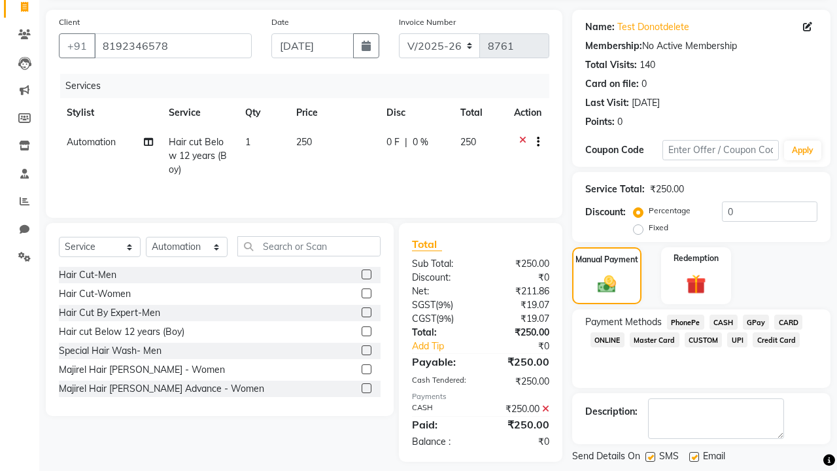  I want to click on input: Search by Name/Mobile/Email/Code, so click(173, 46).